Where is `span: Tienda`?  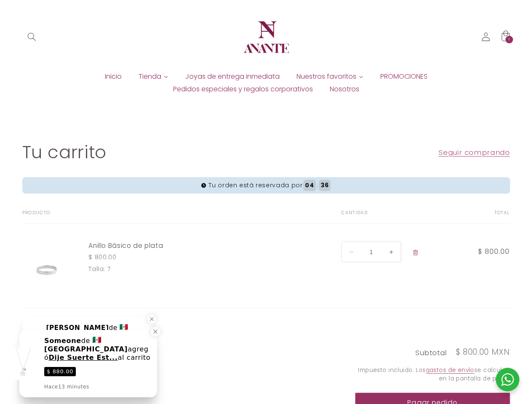
span: Tienda is located at coordinates (150, 77).